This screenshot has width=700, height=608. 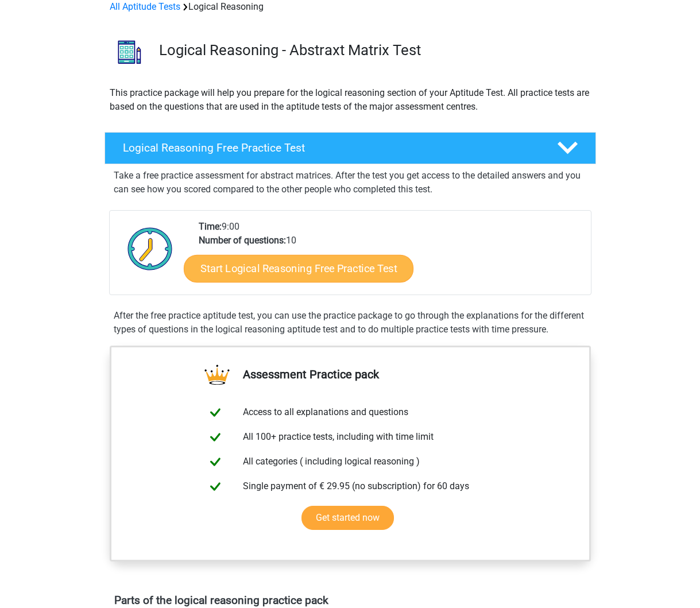 What do you see at coordinates (331, 148) in the screenshot?
I see `h4: Logical Reasoning Free Practice Test` at bounding box center [331, 148].